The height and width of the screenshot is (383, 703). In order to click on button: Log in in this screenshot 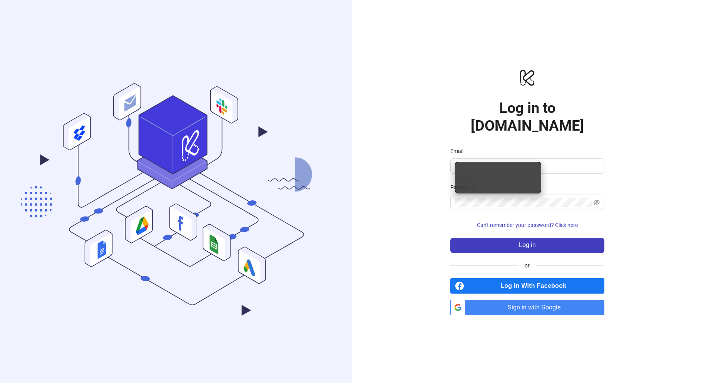, I will do `click(527, 245)`.